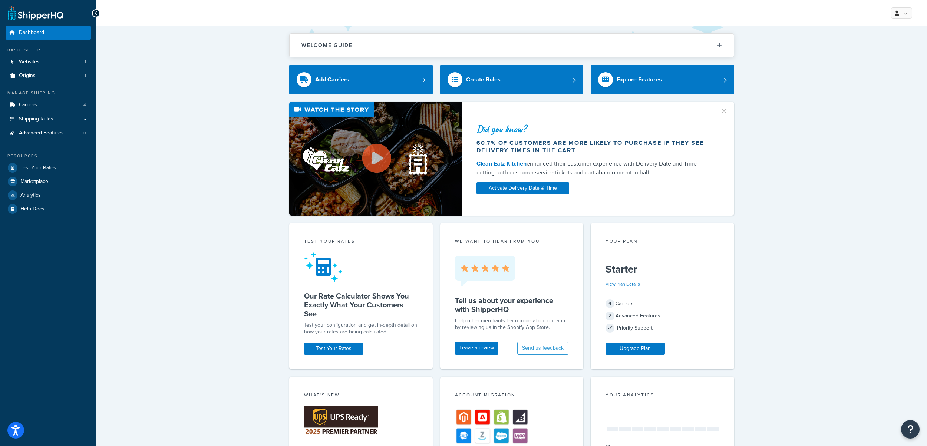 The image size is (927, 446). Describe the element at coordinates (48, 62) in the screenshot. I see `li: Websites` at that location.